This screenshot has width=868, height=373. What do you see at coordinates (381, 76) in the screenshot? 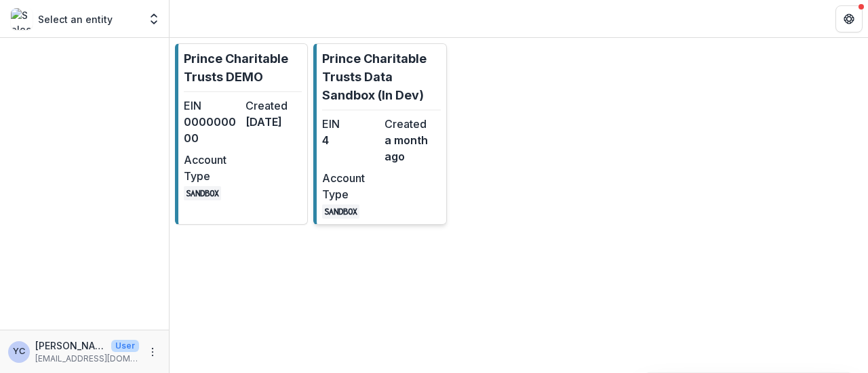
I see `p: Prince Charitable Trusts Data Sandbox (In Dev)` at bounding box center [381, 76].